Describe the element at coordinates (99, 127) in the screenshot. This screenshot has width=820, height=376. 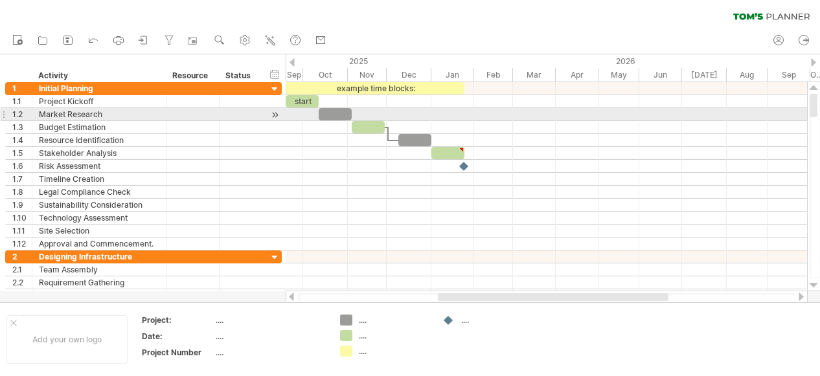
I see `div: Budget Estimation` at that location.